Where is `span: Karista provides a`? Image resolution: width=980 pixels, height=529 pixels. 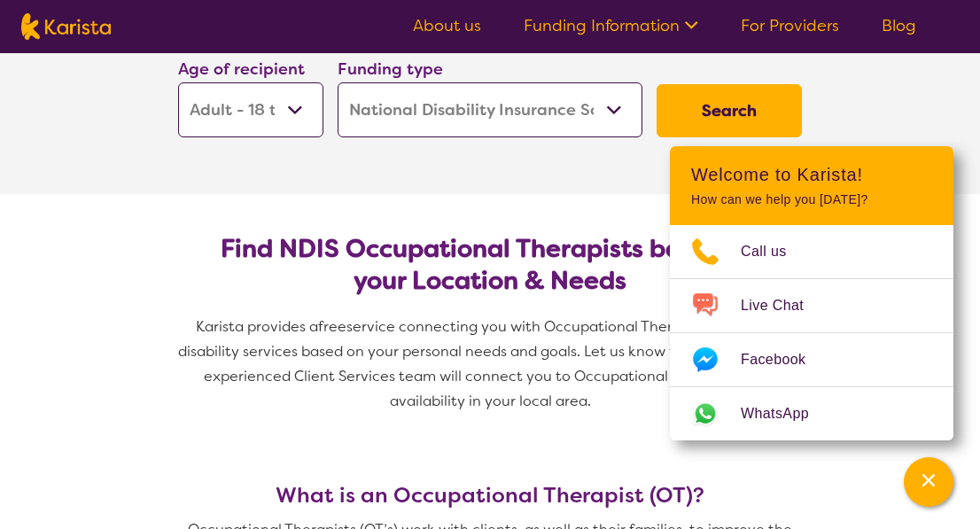
span: Karista provides a is located at coordinates (257, 326).